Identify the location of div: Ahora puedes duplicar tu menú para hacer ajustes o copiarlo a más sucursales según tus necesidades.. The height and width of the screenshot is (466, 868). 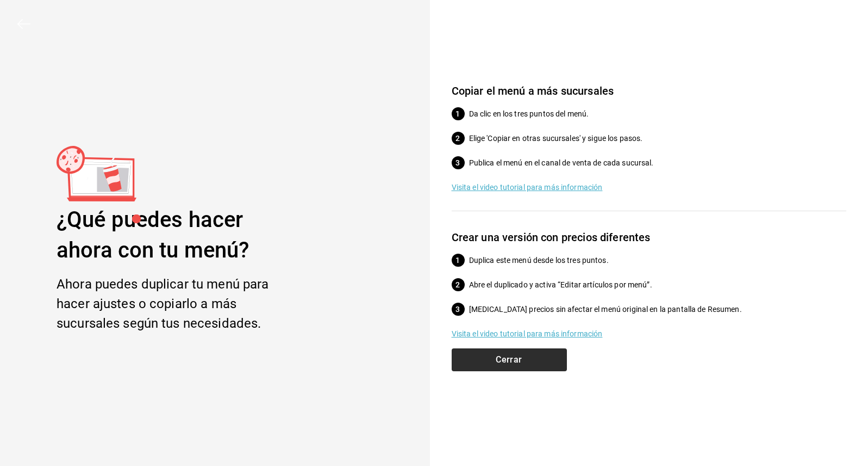
(178, 303).